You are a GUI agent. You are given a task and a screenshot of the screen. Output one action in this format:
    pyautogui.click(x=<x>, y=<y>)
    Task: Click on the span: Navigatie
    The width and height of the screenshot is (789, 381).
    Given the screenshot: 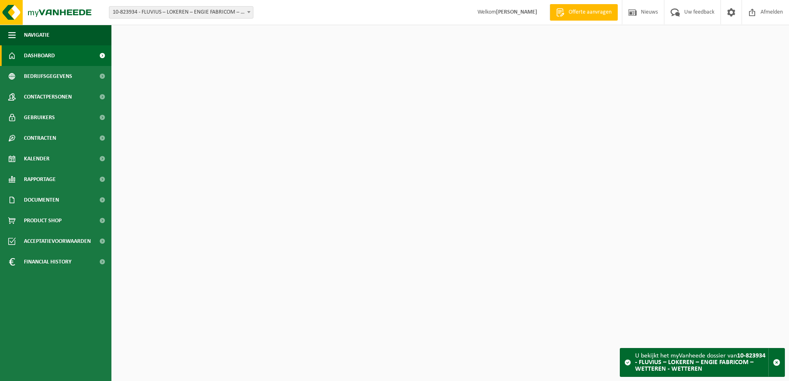 What is the action you would take?
    pyautogui.click(x=37, y=35)
    